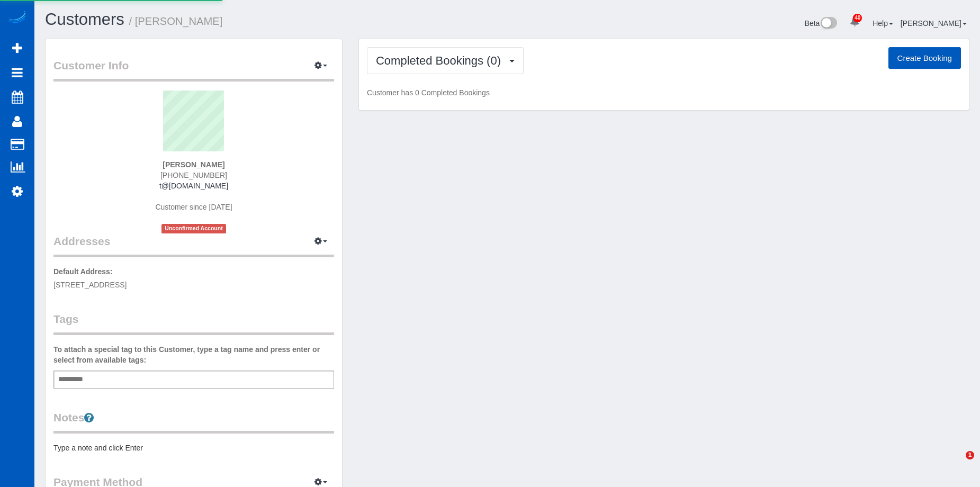  What do you see at coordinates (821, 23) in the screenshot?
I see `a: Beta` at bounding box center [821, 23].